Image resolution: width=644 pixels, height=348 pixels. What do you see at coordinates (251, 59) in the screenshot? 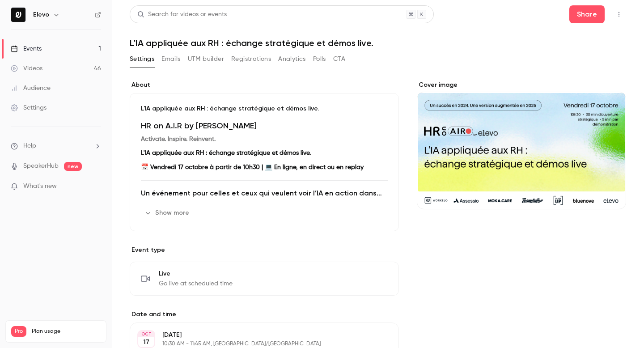
I see `button: Registrations` at bounding box center [251, 59].